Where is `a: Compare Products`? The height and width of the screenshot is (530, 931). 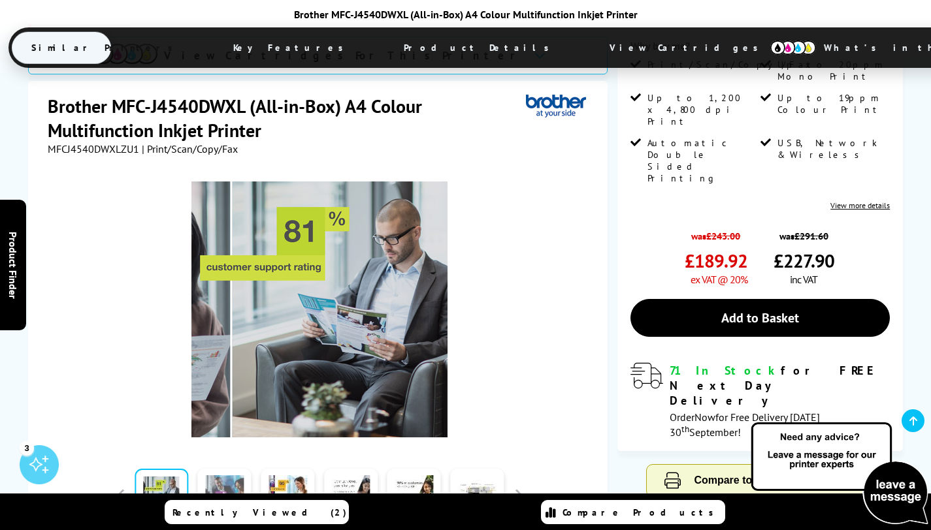
a: Compare Products is located at coordinates (633, 512).